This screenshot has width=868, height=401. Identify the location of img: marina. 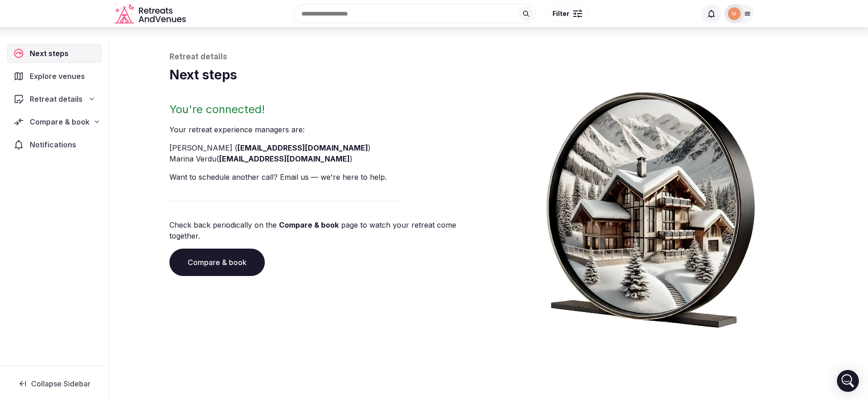
(734, 14).